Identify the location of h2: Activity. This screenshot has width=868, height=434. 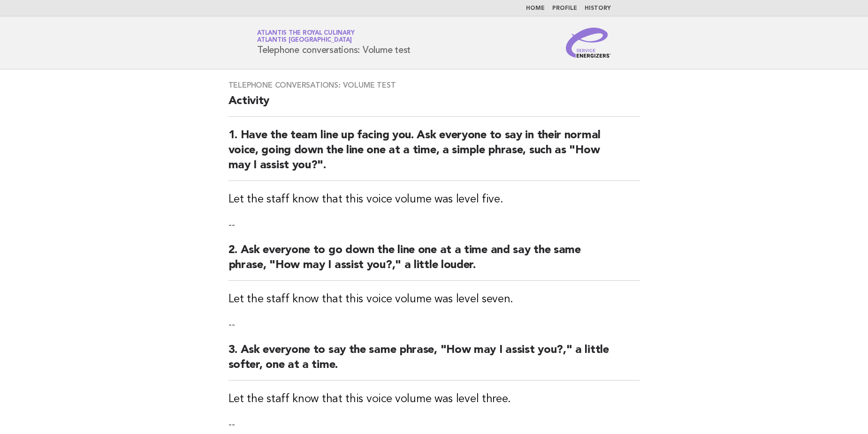
(434, 105).